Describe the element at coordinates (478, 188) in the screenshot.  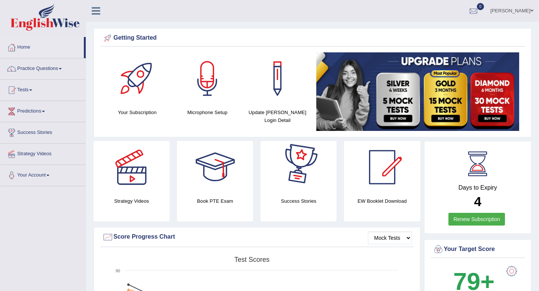
I see `h4: Days to Expiry` at that location.